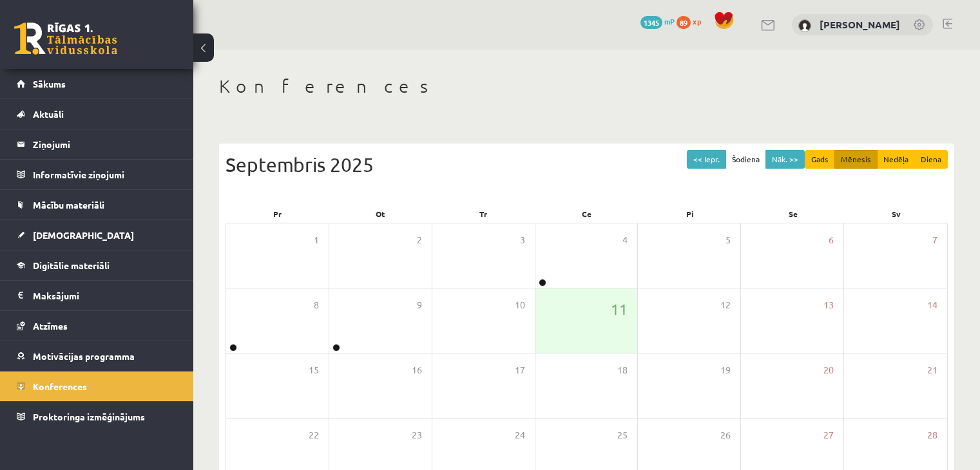 This screenshot has height=470, width=980. What do you see at coordinates (50, 326) in the screenshot?
I see `span: Atzīmes` at bounding box center [50, 326].